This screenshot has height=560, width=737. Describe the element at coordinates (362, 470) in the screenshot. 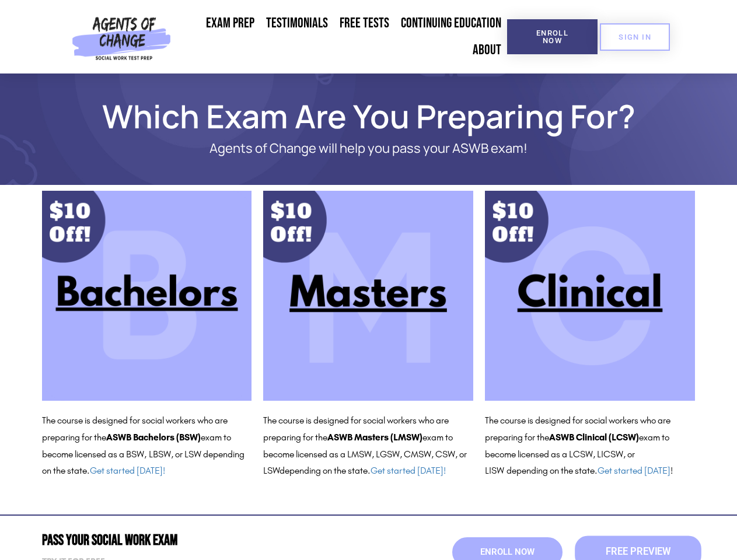

I see `span: depending on the state.` at that location.